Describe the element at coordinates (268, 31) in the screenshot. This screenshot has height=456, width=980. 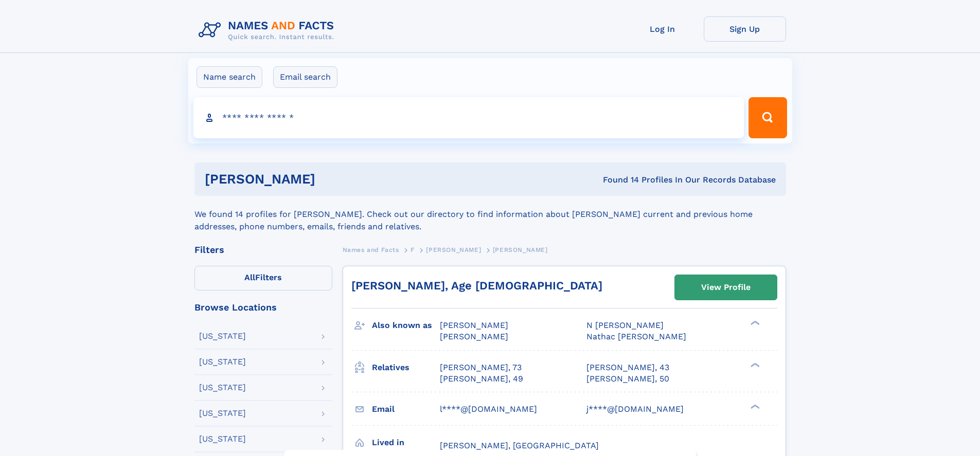
I see `img: Logo Names and Facts` at that location.